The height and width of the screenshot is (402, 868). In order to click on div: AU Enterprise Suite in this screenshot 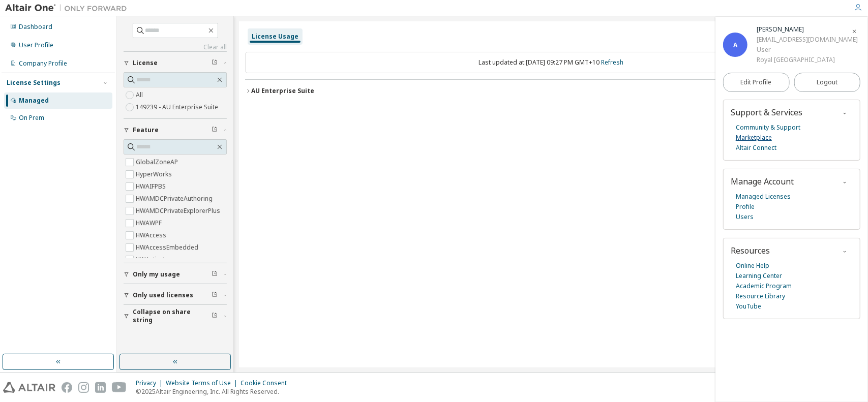, I will do `click(283, 91)`.